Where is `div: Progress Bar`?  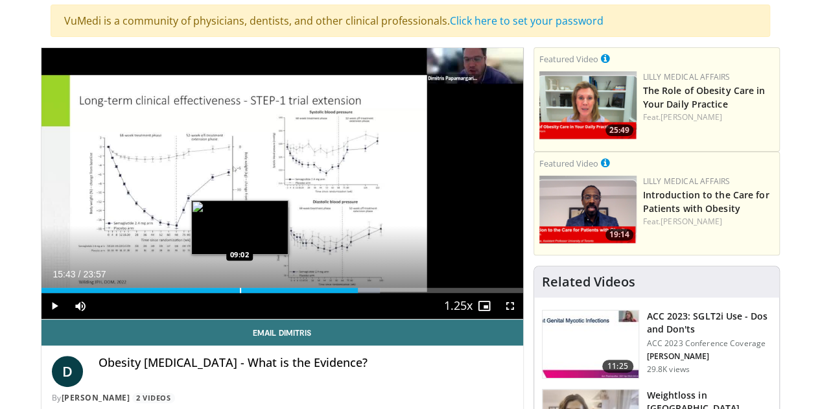 div: Progress Bar is located at coordinates (282, 291).